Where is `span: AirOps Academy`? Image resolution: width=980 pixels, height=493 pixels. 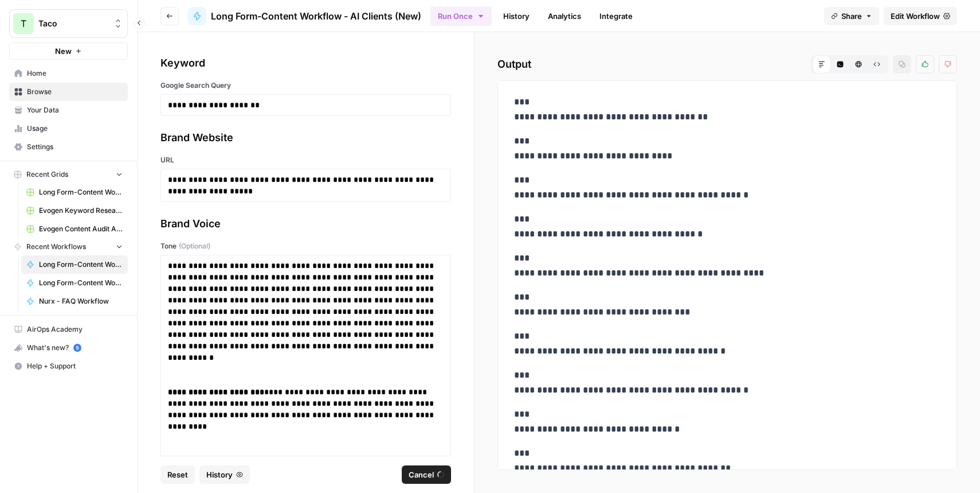
span: AirOps Academy is located at coordinates (74, 329).